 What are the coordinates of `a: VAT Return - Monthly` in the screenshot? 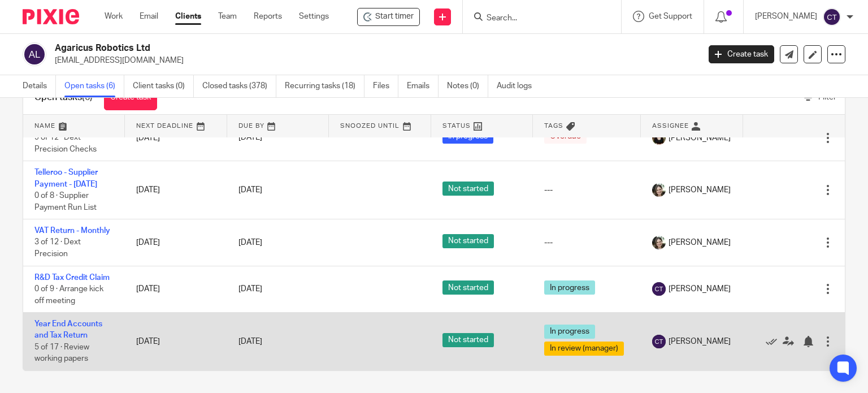 It's located at (72, 231).